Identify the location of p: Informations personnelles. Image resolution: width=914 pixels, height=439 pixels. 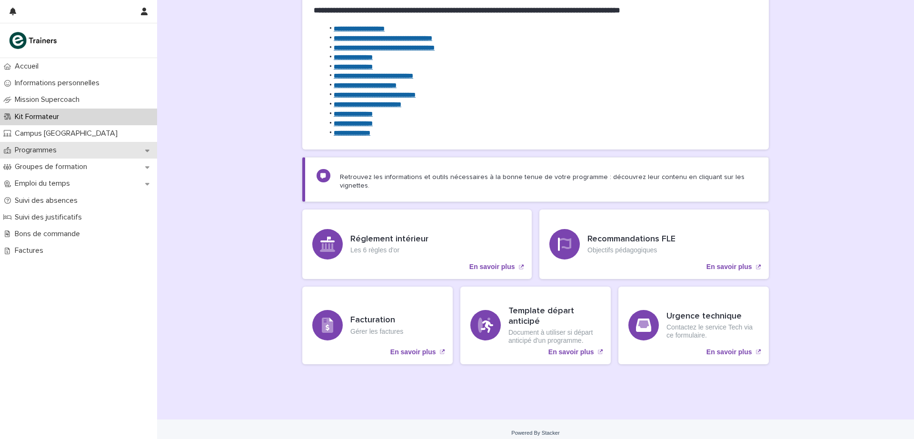
(59, 83).